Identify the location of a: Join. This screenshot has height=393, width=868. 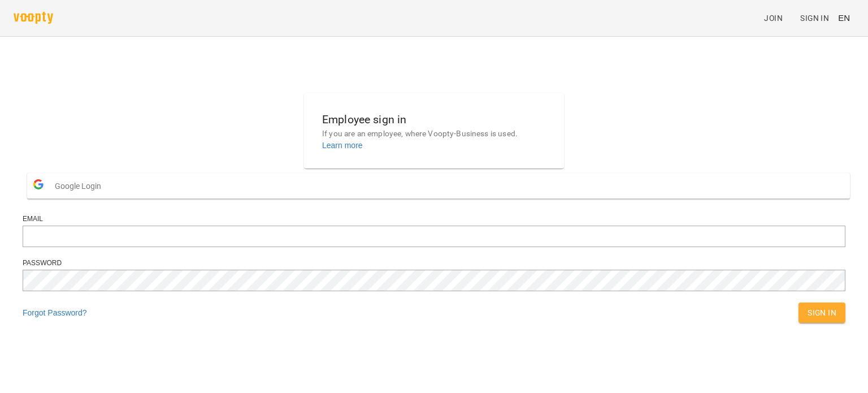
(777, 18).